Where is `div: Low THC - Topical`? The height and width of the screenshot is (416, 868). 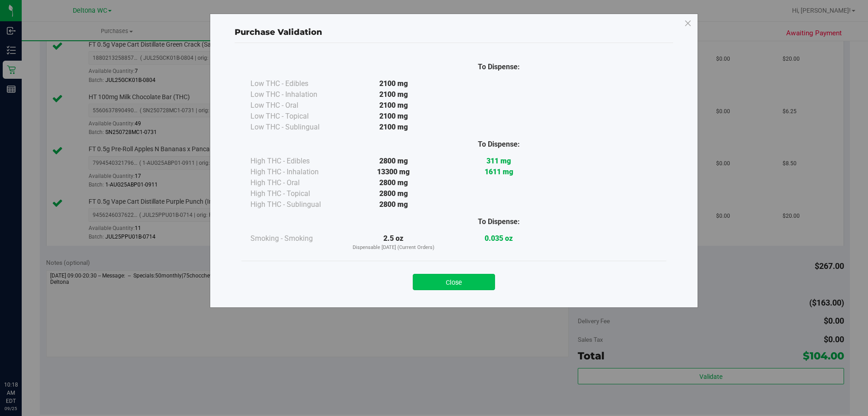 div: Low THC - Topical is located at coordinates (296, 116).